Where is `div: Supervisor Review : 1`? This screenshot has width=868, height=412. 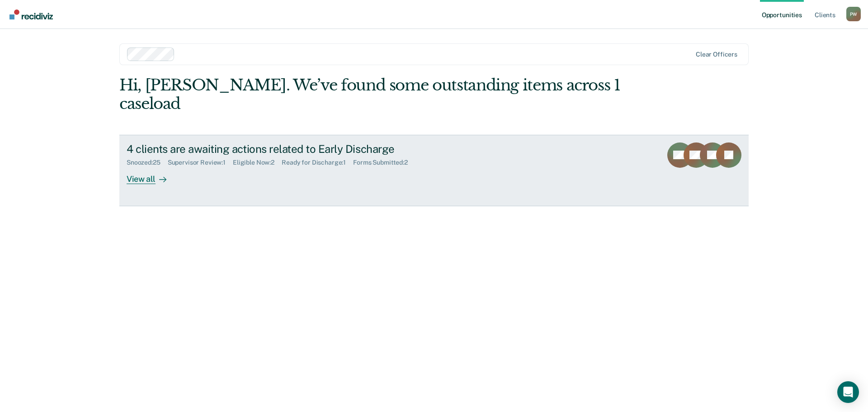 div: Supervisor Review : 1 is located at coordinates (200, 163).